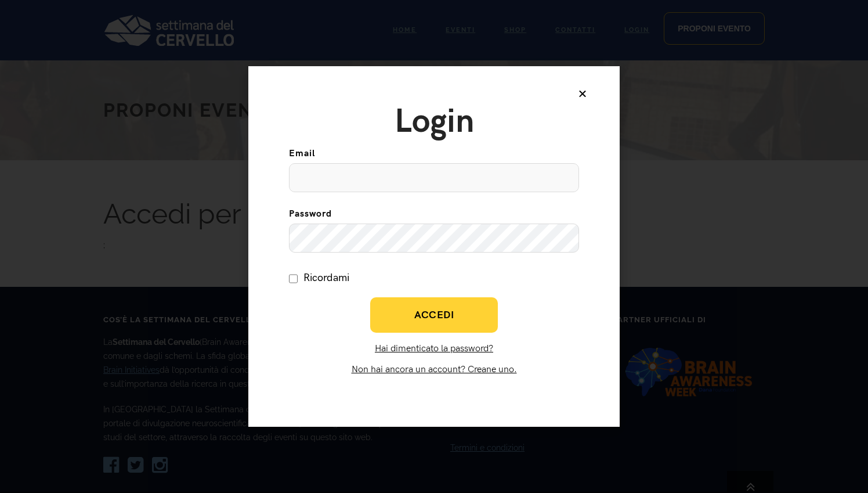 Image resolution: width=868 pixels, height=493 pixels. Describe the element at coordinates (434, 215) in the screenshot. I see `label: Password` at that location.